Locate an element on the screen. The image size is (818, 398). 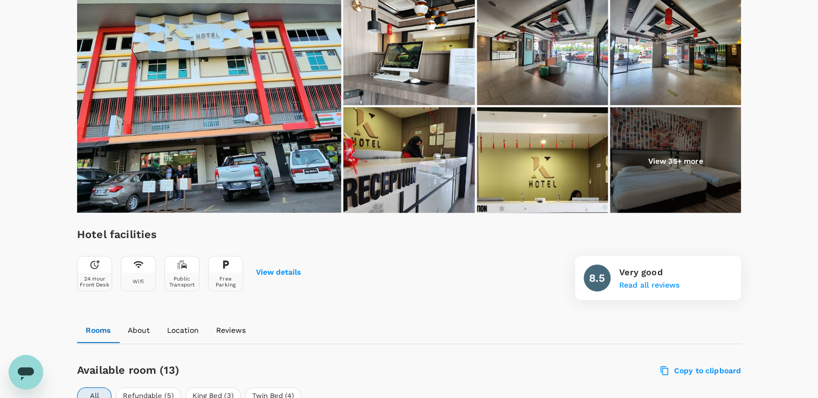
img: Room is located at coordinates (676, 161).